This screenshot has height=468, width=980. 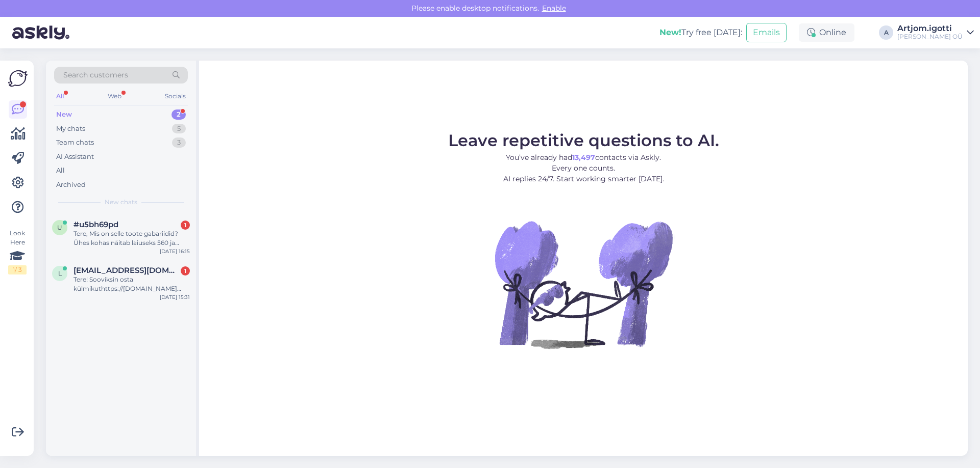 I want to click on div: 5, so click(x=179, y=129).